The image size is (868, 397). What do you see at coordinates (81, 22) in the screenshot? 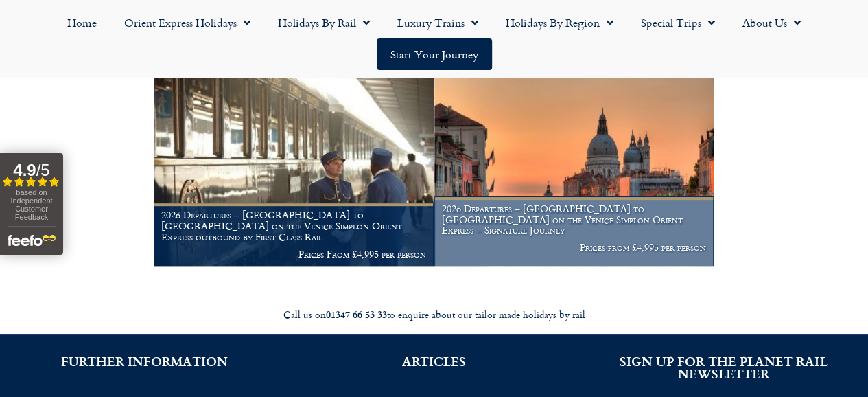
I see `a: Home` at bounding box center [81, 22].